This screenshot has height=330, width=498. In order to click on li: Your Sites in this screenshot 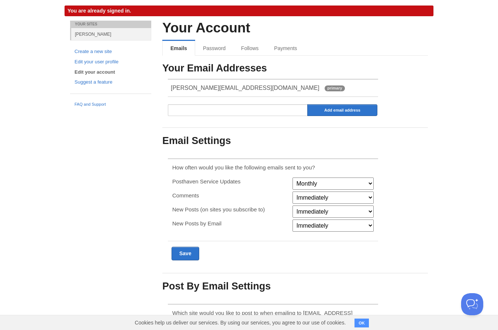, I will do `click(111, 24)`.